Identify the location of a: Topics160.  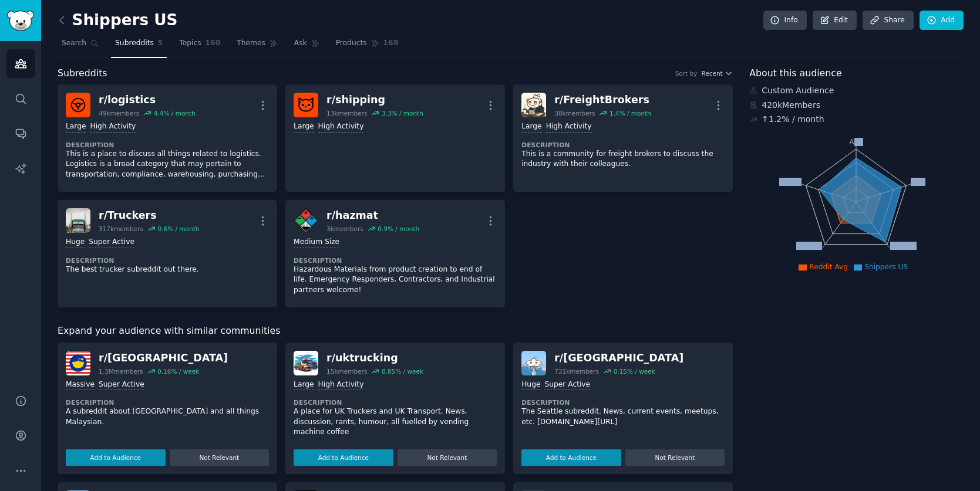
(200, 46).